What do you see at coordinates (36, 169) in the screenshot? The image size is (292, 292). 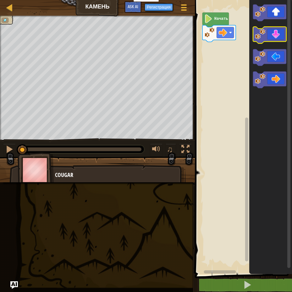 I see `img: thang_avatar_frame.png` at bounding box center [36, 169].